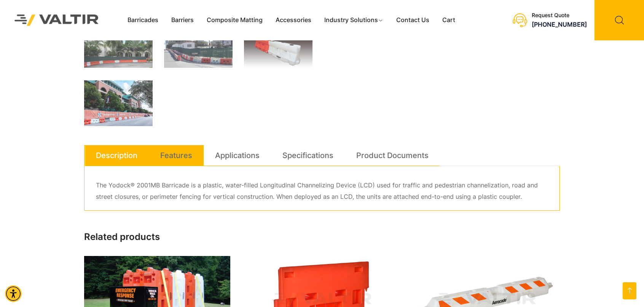 This screenshot has width=644, height=307. I want to click on a: Description, so click(116, 155).